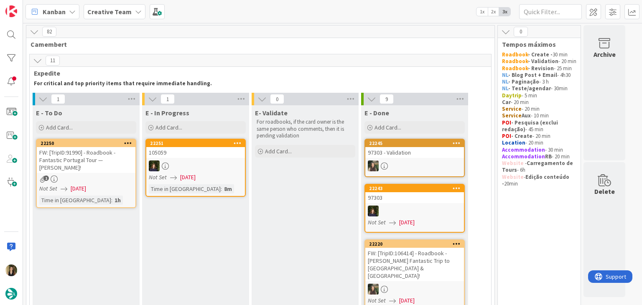 This screenshot has height=305, width=642. Describe the element at coordinates (110, 12) in the screenshot. I see `b: Creative Team` at that location.